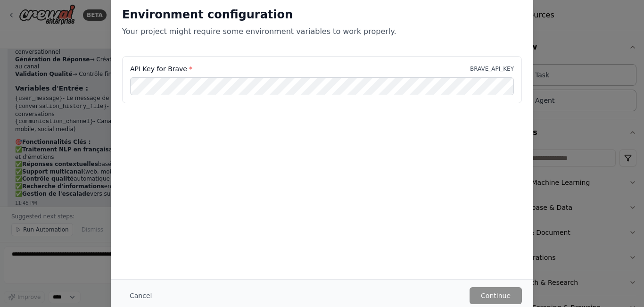 The height and width of the screenshot is (307, 644). I want to click on h2: Environment configuration, so click(322, 15).